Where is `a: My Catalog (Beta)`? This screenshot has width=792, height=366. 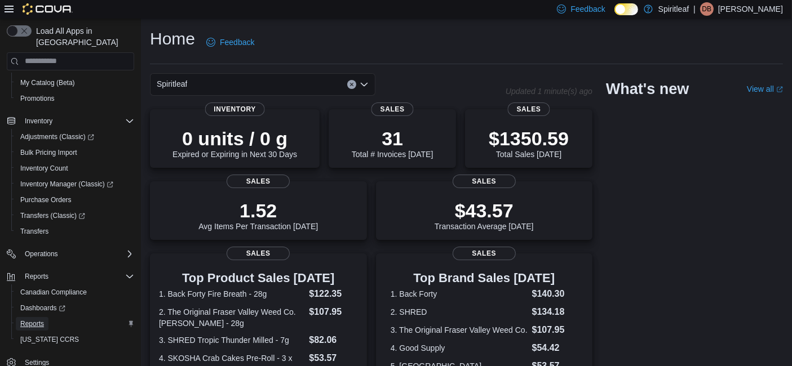
a: My Catalog (Beta) is located at coordinates (47, 83).